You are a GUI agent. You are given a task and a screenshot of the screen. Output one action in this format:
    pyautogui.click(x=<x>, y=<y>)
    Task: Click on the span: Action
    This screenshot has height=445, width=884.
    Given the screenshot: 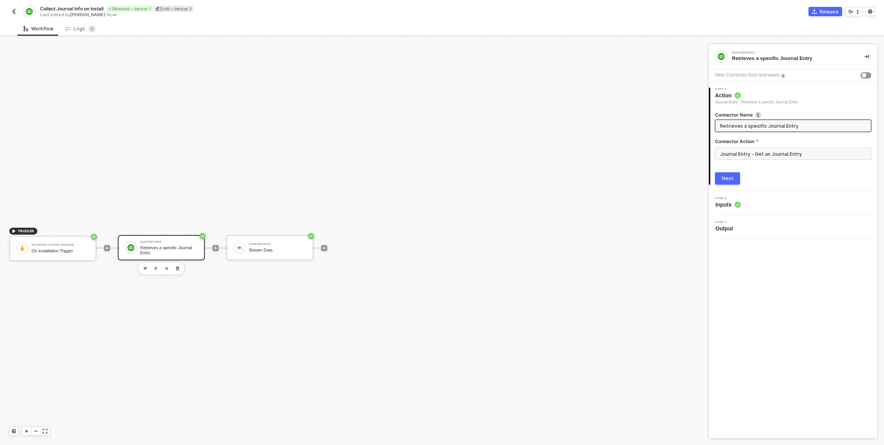 What is the action you would take?
    pyautogui.click(x=756, y=95)
    